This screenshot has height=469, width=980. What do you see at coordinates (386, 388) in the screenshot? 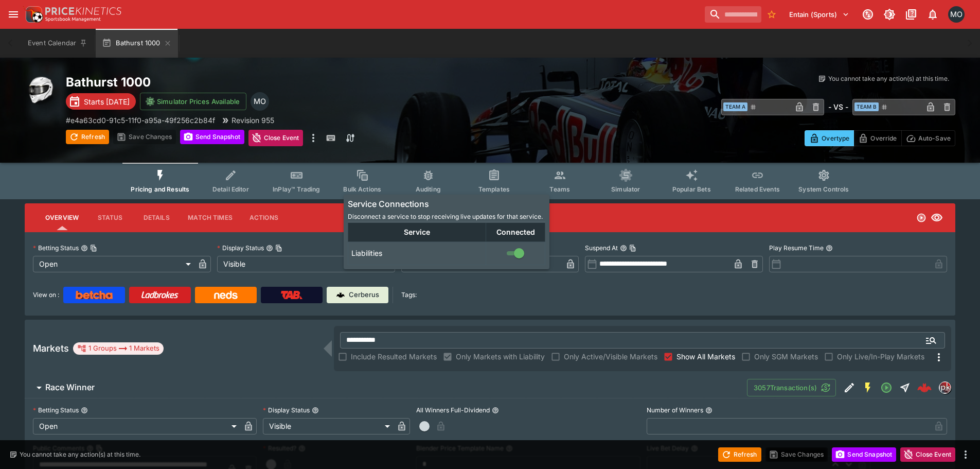
I see `button: Race Winner` at bounding box center [386, 388].